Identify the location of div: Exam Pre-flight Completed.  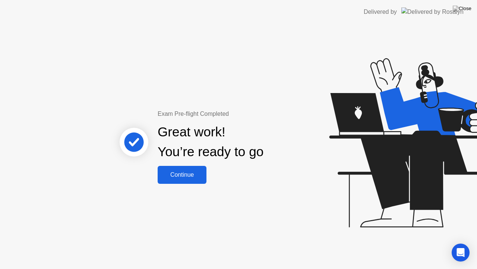
(235, 114).